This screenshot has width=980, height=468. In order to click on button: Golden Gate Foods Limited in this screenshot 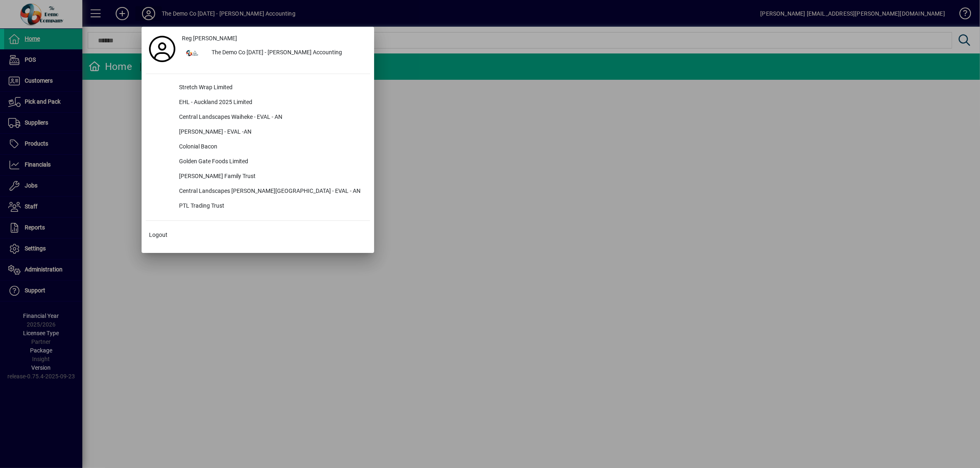, I will do `click(257, 162)`.